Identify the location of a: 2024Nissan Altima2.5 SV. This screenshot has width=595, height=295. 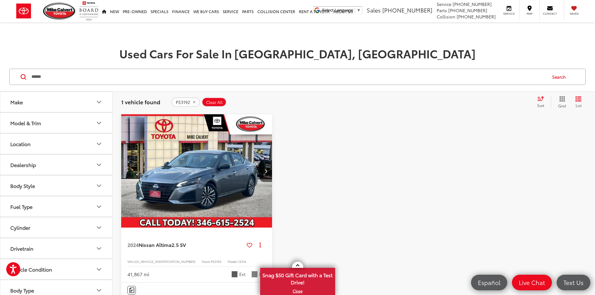
(186, 245).